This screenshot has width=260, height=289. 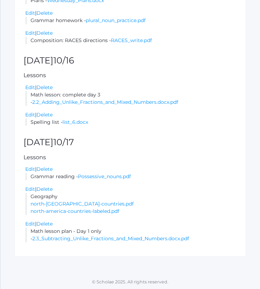 I want to click on li: Geography, so click(x=131, y=204).